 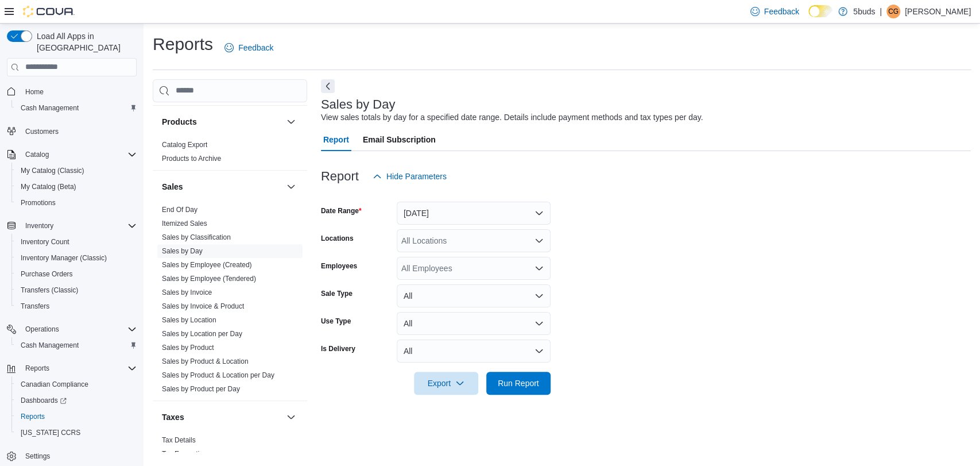 I want to click on button: Open list of options, so click(x=539, y=268).